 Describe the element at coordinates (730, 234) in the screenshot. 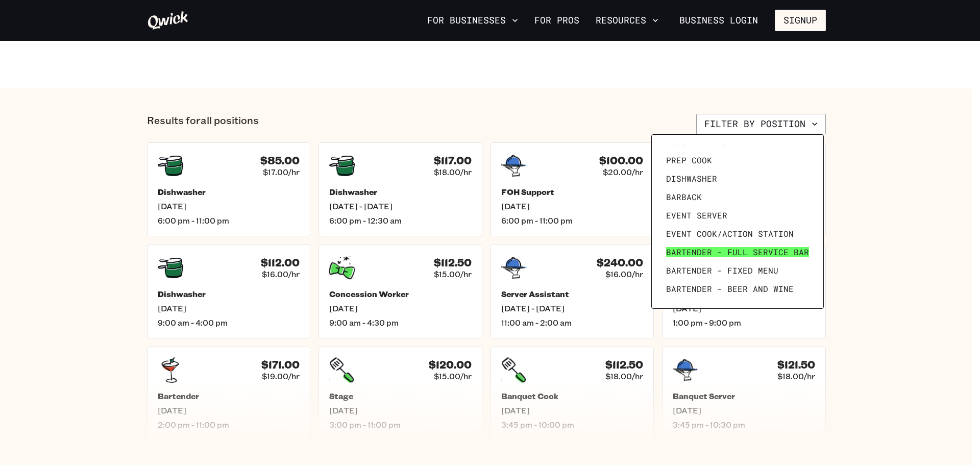

I see `span: Event Cook/Action Station` at that location.